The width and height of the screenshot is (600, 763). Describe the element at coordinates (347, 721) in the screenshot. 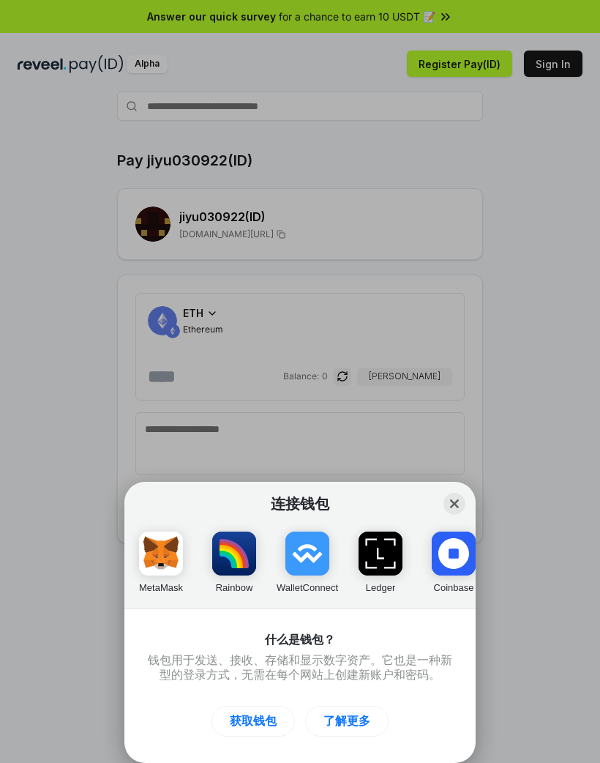

I see `div: 了解更多` at that location.